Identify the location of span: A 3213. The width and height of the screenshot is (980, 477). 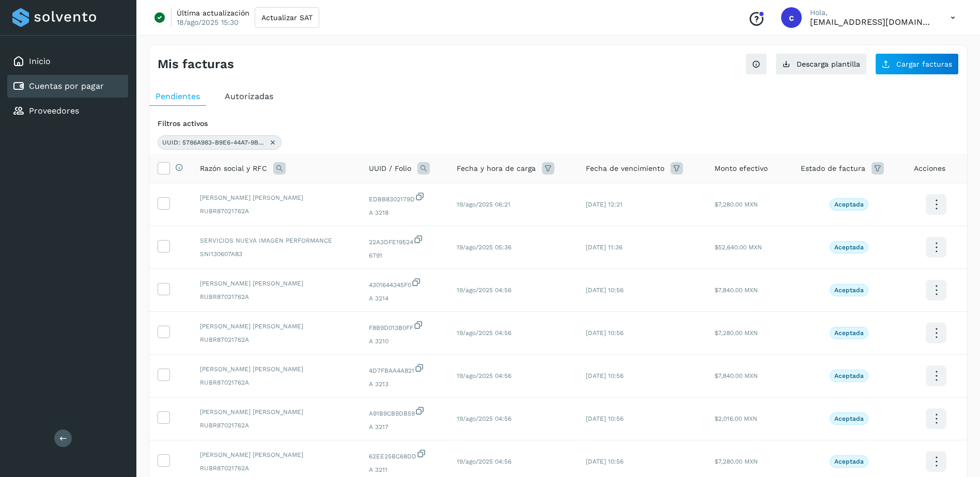
(404, 384).